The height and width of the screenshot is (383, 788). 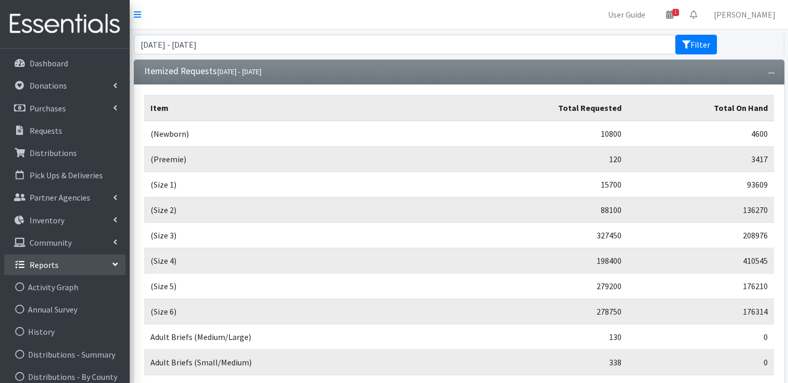 I want to click on p: Purchases, so click(x=48, y=108).